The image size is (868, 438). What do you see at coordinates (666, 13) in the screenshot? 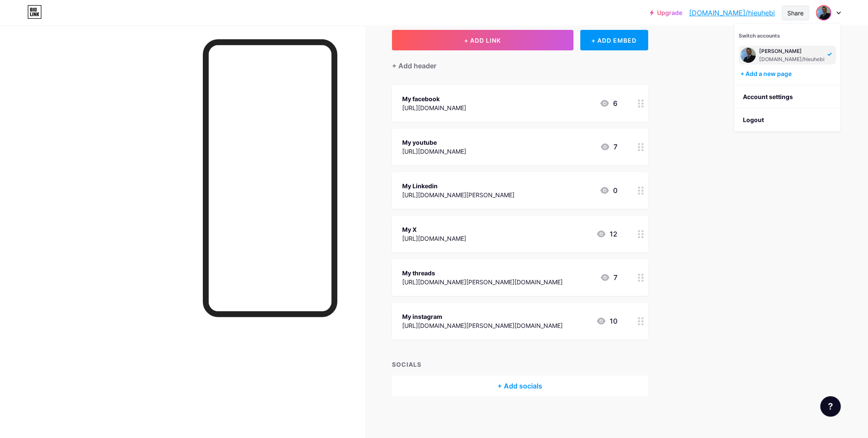
I see `a: Upgrade` at bounding box center [666, 13].